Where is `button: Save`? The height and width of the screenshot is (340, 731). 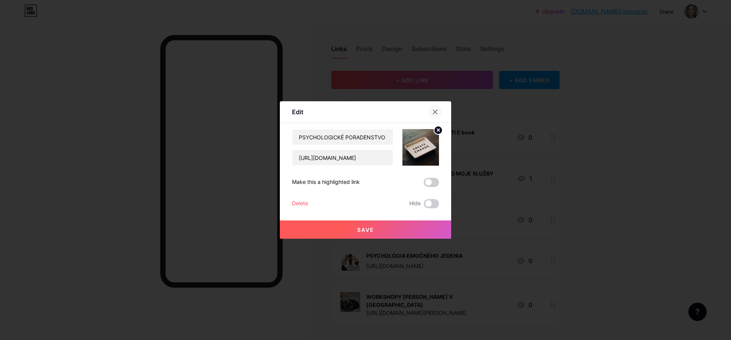 button: Save is located at coordinates (366, 230).